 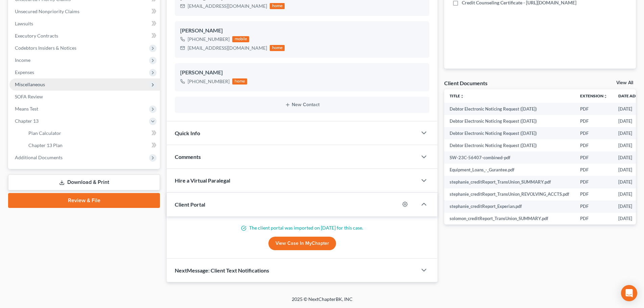 What do you see at coordinates (45, 145) in the screenshot?
I see `span: Chapter 13 Plan` at bounding box center [45, 145].